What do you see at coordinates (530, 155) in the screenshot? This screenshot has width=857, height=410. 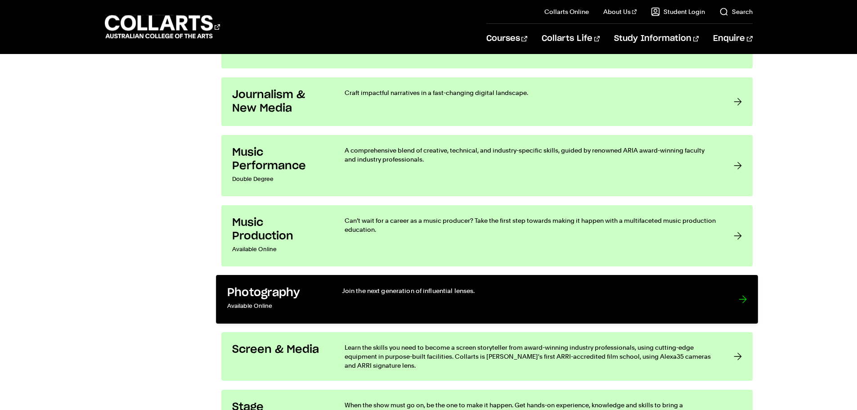 I see `p: A comprehensive blend of creative, technical, and industry-specific skills, guided by renowned AR...` at bounding box center [530, 155].